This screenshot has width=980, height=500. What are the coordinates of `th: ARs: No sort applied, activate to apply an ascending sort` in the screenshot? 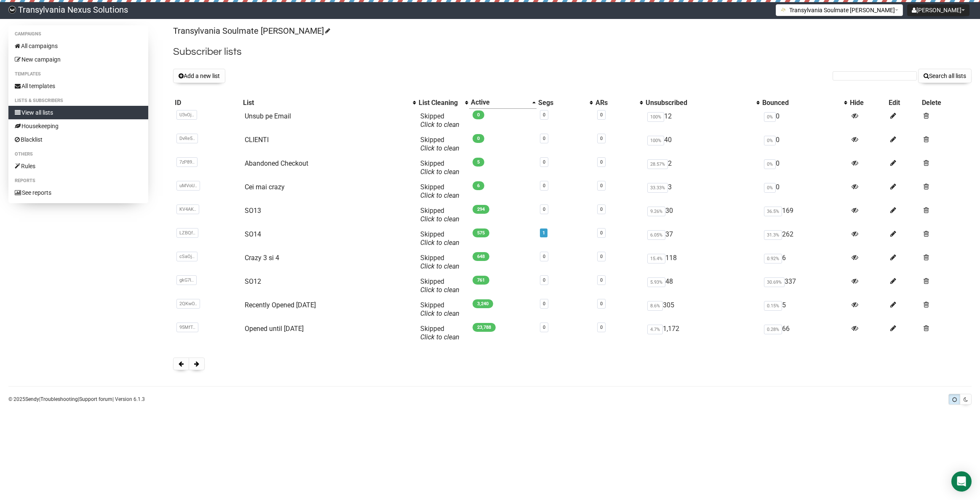 It's located at (619, 102).